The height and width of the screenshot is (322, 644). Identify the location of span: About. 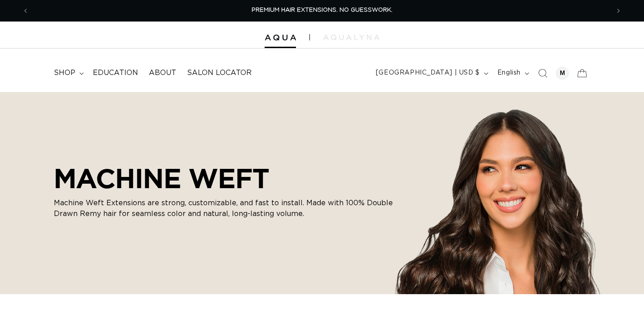
(162, 73).